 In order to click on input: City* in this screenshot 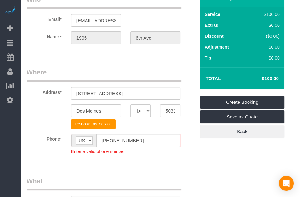, I will do `click(96, 111)`.